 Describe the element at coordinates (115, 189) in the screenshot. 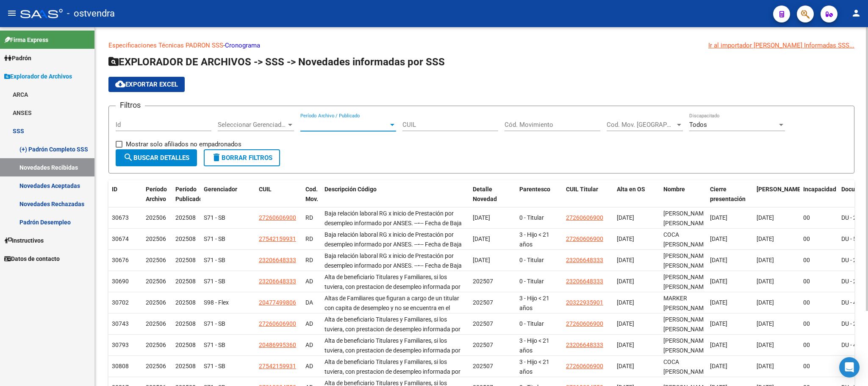

I see `span: ID` at that location.